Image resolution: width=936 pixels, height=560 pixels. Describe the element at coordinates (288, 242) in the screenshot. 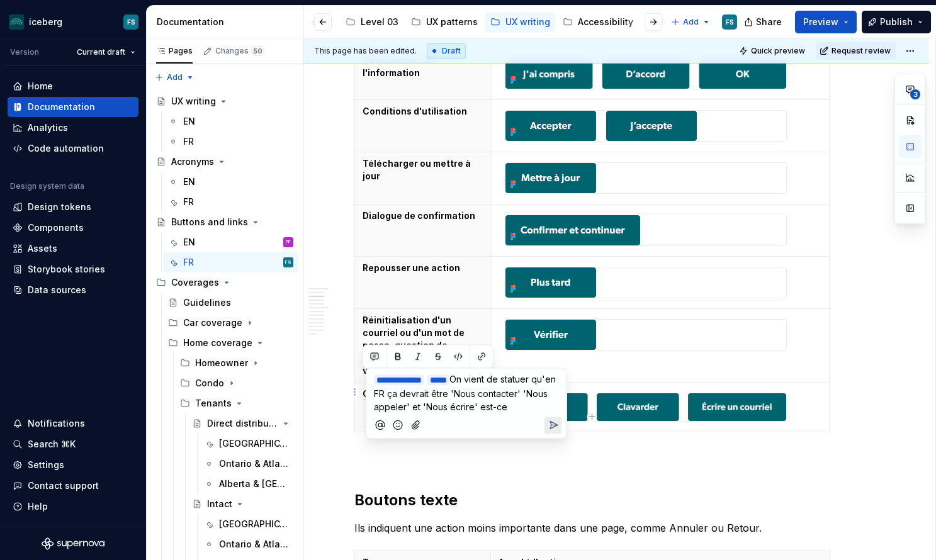

I see `div: PF` at that location.